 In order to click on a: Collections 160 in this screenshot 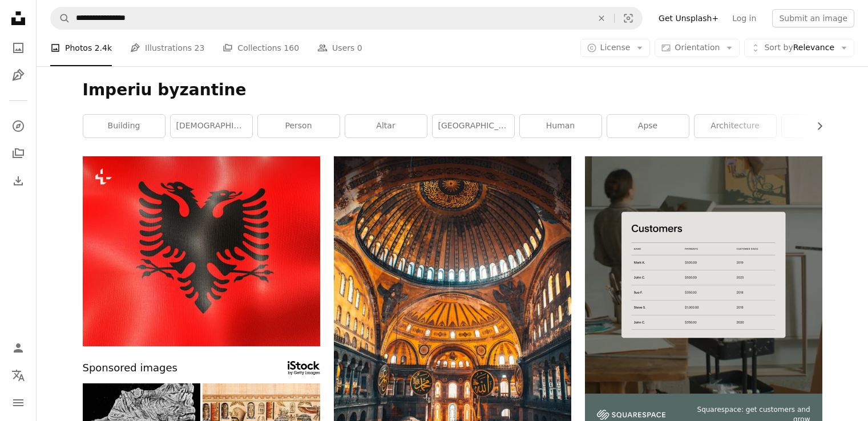, I will do `click(261, 48)`.